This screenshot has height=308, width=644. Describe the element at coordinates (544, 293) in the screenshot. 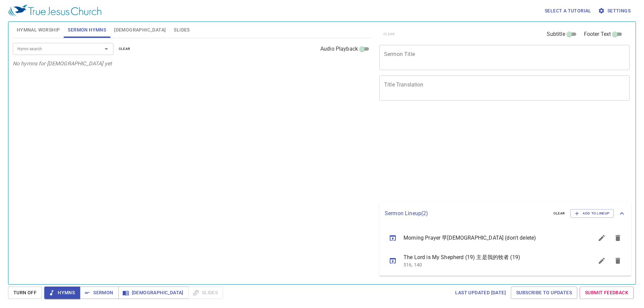

I see `span: Subscribe to Updates` at that location.